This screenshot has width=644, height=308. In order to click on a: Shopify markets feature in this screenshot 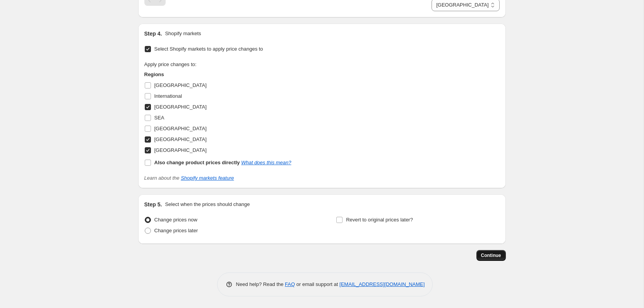, I will do `click(207, 178)`.